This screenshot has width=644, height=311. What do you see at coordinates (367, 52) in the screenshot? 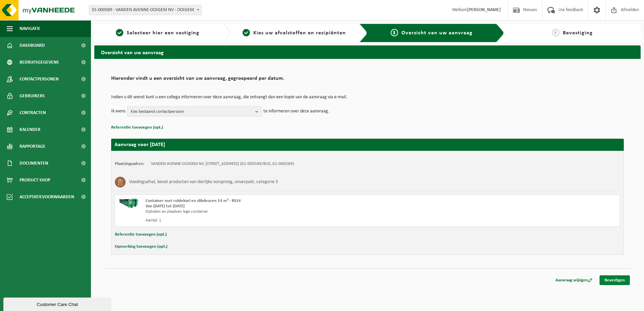
I see `h2: Overzicht van uw aanvraag` at bounding box center [367, 52].